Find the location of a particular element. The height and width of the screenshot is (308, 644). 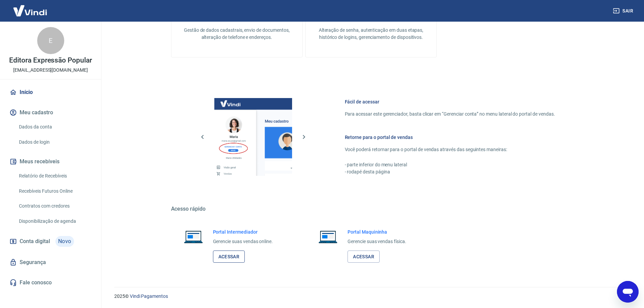

a: Disponibilização de agenda is located at coordinates (54, 221).